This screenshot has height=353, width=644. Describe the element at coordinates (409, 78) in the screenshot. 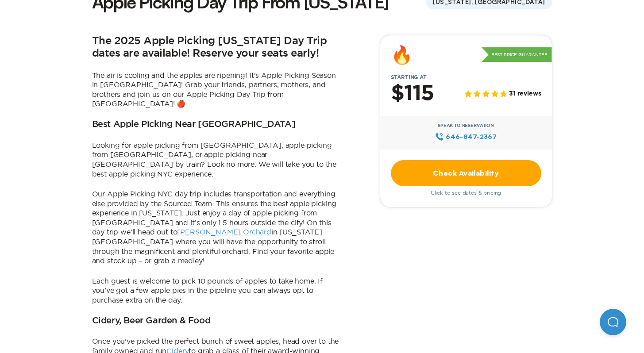

I see `span: Starting at` at that location.